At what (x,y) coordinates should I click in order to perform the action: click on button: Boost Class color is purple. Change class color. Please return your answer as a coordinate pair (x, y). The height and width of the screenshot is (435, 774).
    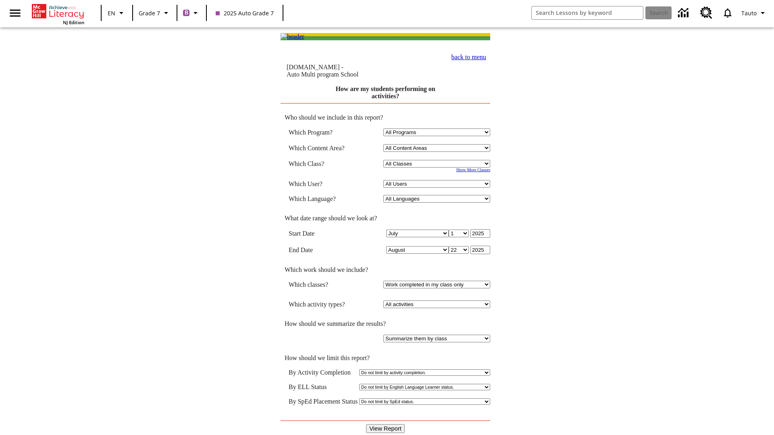
    Looking at the image, I should click on (191, 13).